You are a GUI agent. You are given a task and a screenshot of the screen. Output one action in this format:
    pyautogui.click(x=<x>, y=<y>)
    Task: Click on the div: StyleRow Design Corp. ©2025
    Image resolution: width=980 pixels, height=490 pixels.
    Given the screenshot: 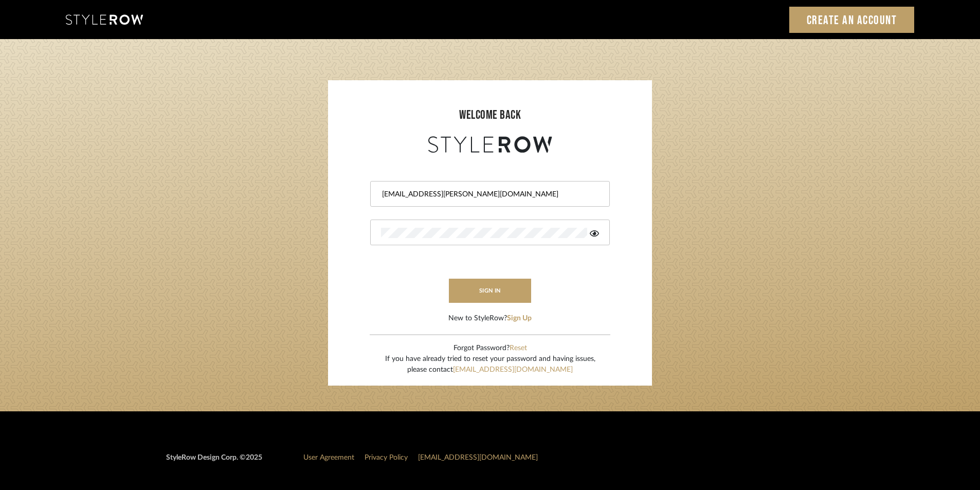 What is the action you would take?
    pyautogui.click(x=214, y=461)
    